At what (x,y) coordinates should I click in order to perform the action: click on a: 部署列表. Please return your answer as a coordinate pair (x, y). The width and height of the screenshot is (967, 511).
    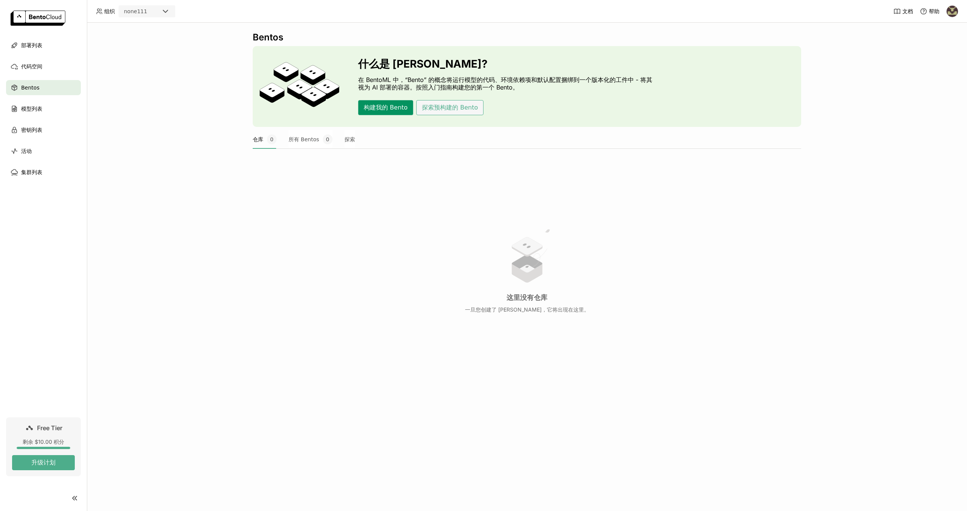
    Looking at the image, I should click on (43, 45).